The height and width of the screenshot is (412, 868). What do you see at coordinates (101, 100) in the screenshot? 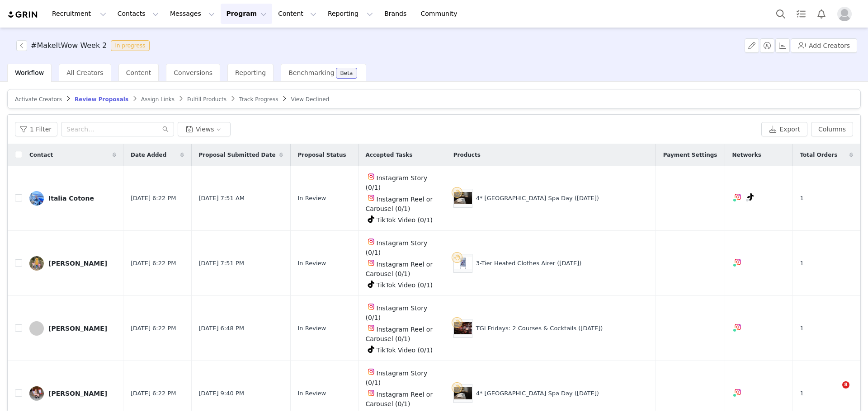
I see `span: Review Proposals` at bounding box center [101, 100].